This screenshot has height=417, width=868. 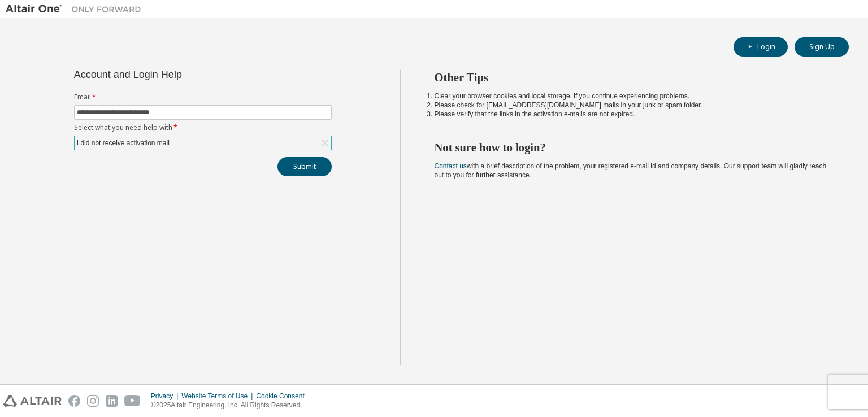 I want to click on img: linkedin.svg, so click(x=112, y=400).